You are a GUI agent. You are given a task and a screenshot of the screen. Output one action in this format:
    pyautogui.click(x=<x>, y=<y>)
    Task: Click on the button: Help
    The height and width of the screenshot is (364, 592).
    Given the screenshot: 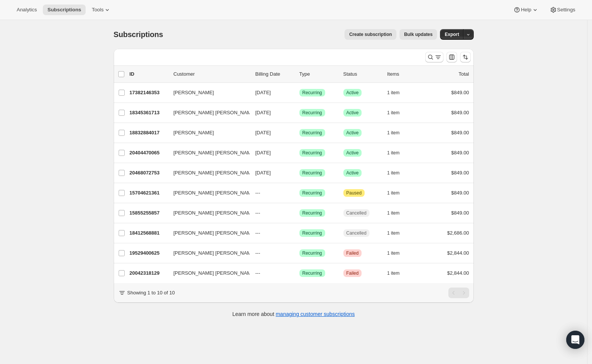 What is the action you would take?
    pyautogui.click(x=526, y=10)
    